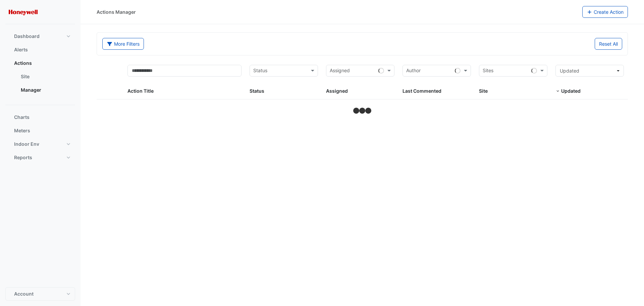 The height and width of the screenshot is (306, 644). I want to click on button: Updated, so click(590, 70).